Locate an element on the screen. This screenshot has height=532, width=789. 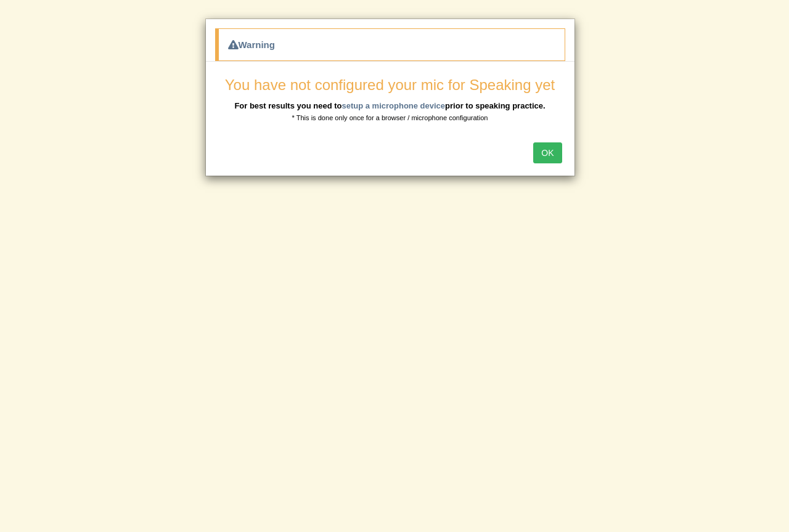
div: Warning is located at coordinates (390, 45).